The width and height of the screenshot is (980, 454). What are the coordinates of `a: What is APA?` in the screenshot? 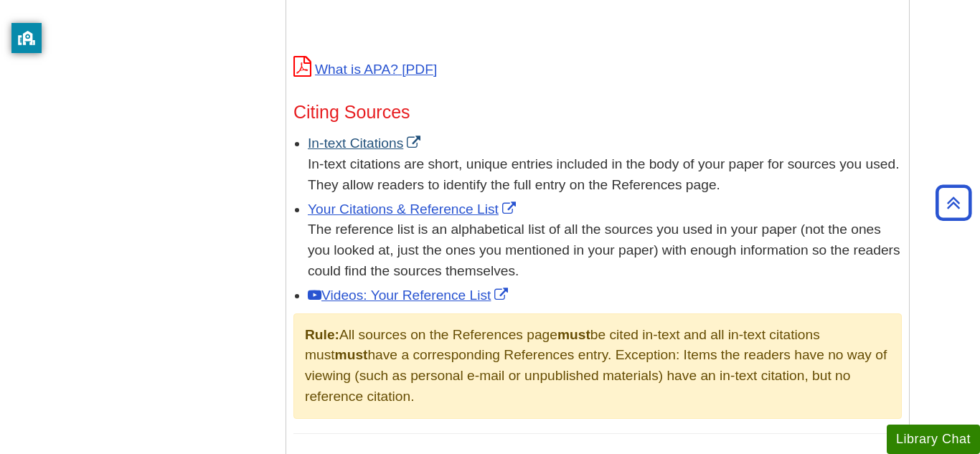 It's located at (365, 69).